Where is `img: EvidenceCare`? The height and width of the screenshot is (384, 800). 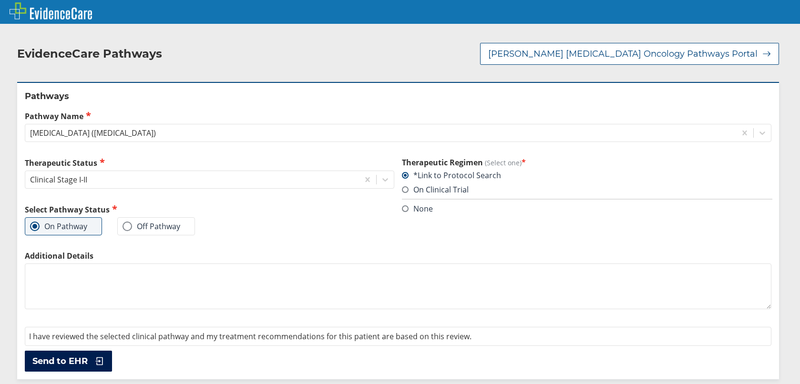
img: EvidenceCare is located at coordinates (51, 11).